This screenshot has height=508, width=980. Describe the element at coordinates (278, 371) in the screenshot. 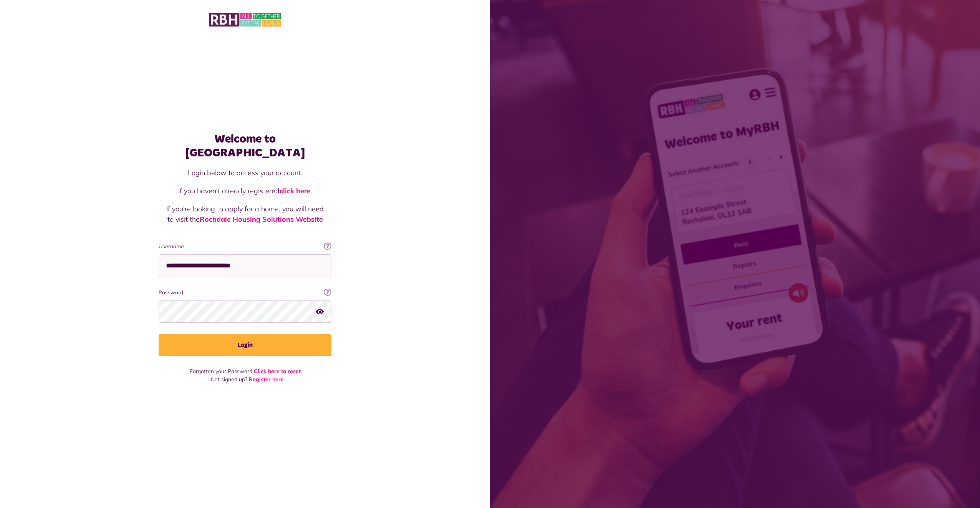

I see `a: Click here to reset` at that location.